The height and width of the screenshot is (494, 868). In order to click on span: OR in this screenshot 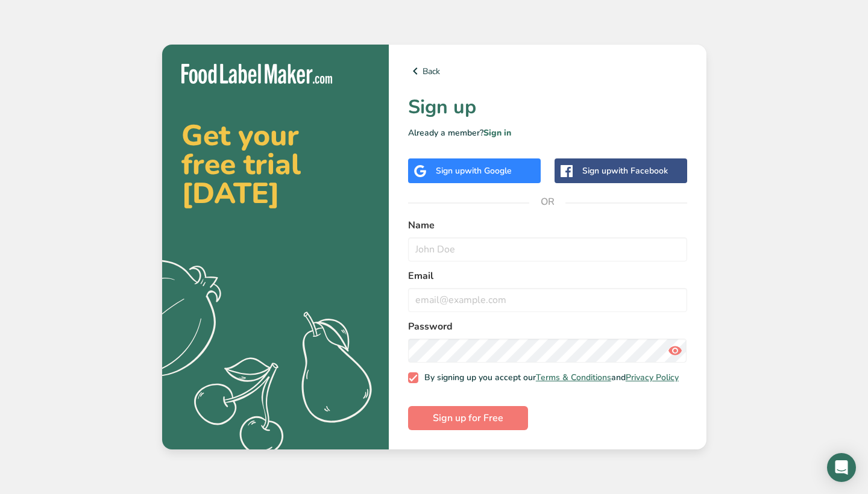, I will do `click(547, 202)`.